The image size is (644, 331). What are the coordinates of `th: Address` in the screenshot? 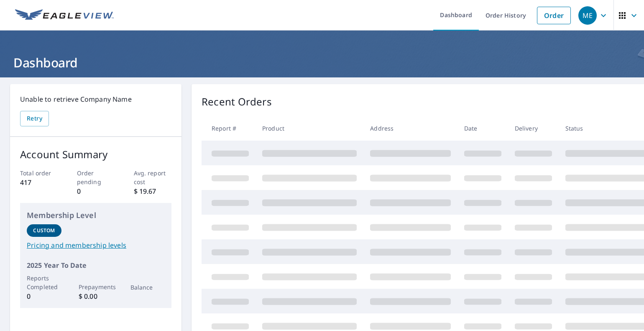 It's located at (410, 128).